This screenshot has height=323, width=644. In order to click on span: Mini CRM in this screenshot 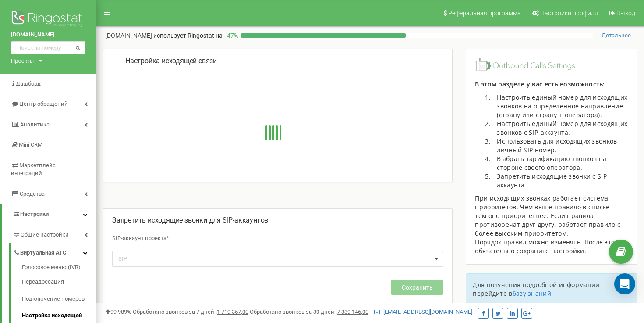, I will do `click(31, 144)`.